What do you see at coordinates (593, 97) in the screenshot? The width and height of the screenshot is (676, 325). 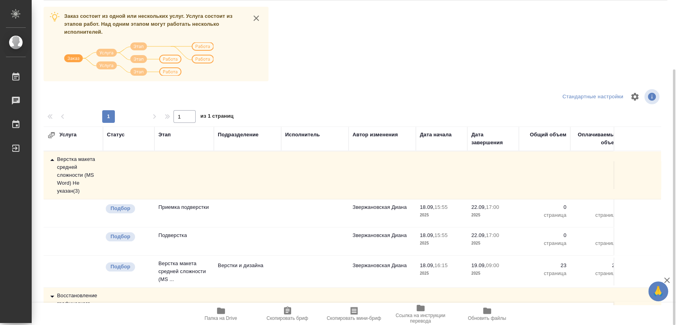 I see `div: split button` at bounding box center [593, 97].